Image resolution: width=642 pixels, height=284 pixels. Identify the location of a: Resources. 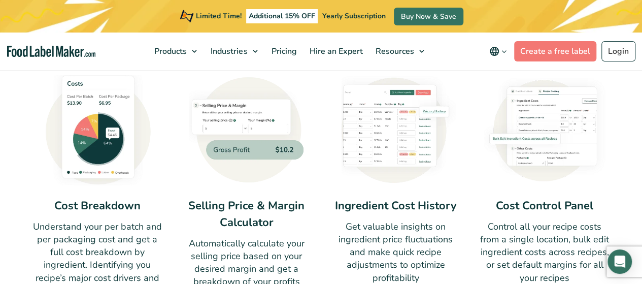
(399, 51).